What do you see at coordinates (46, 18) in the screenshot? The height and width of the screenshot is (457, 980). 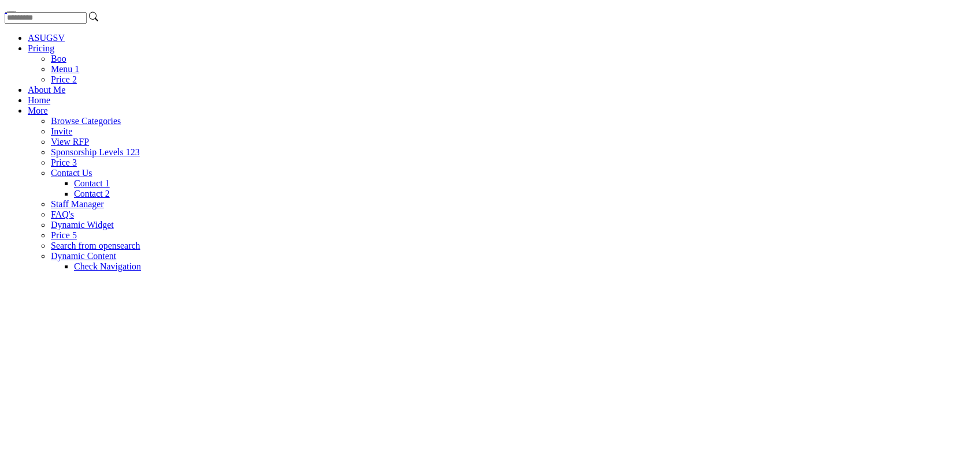 I see `input: Search` at bounding box center [46, 18].